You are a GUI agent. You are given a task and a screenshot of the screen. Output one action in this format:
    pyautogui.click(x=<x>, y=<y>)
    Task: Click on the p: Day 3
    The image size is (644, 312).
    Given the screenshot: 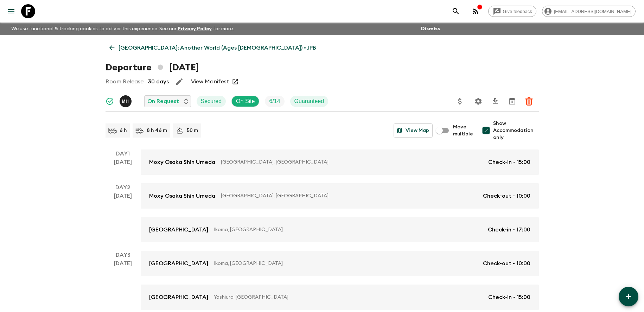 What is the action you would take?
    pyautogui.click(x=123, y=255)
    